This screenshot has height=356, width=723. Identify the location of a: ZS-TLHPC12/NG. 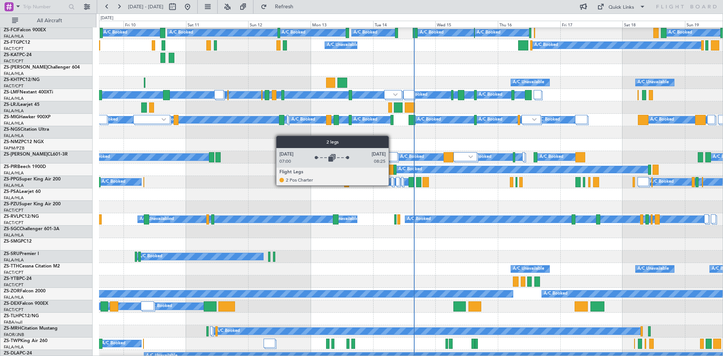
(21, 316).